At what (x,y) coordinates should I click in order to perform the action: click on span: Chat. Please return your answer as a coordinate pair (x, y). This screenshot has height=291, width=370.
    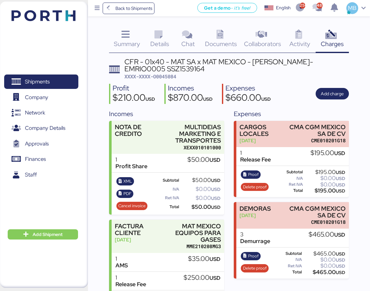
    Looking at the image, I should click on (188, 44).